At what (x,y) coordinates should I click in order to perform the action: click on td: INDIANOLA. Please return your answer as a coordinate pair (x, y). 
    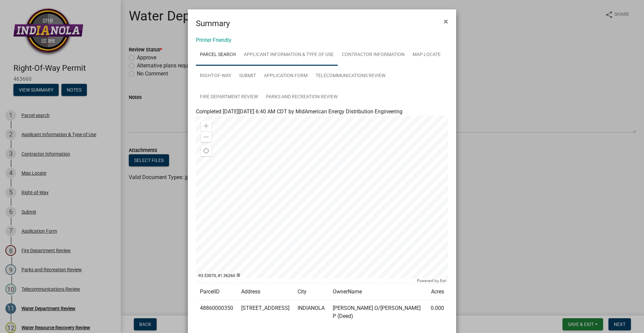
    Looking at the image, I should click on (311, 312).